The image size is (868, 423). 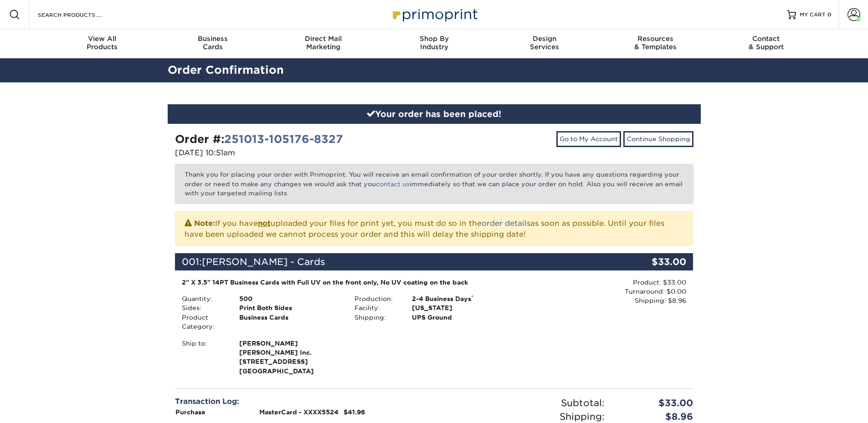 I want to click on a: BusinessCards, so click(x=212, y=44).